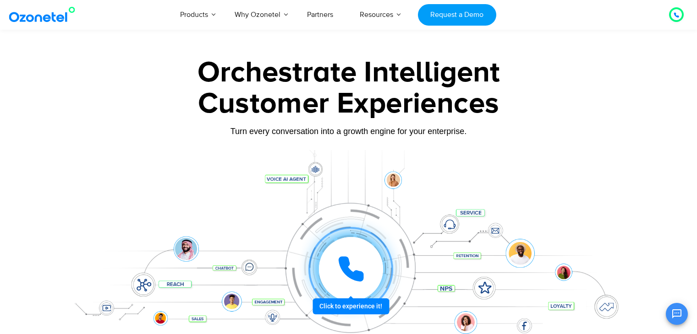  What do you see at coordinates (457, 15) in the screenshot?
I see `a: Request a Demo` at bounding box center [457, 15].